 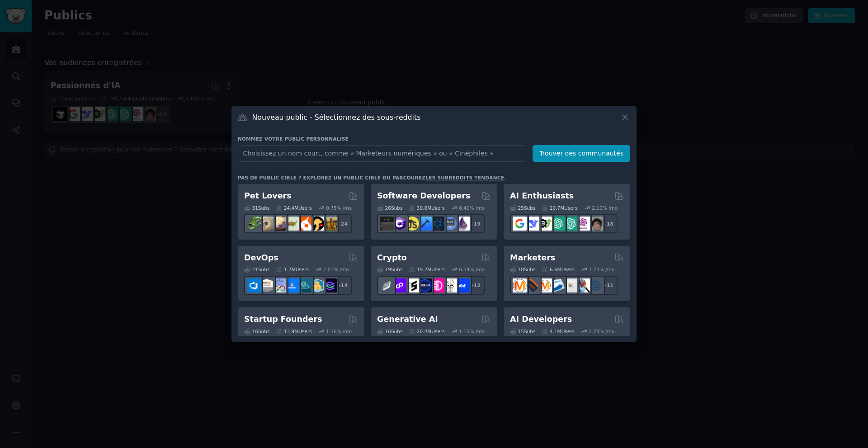 I want to click on img: AWS_Certified_Experts, so click(x=266, y=285).